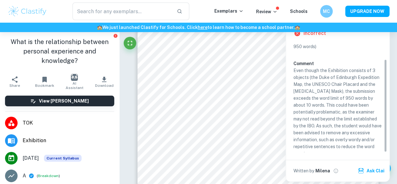 The height and width of the screenshot is (184, 397). What do you see at coordinates (45, 85) in the screenshot?
I see `span: Bookmark` at bounding box center [45, 85].